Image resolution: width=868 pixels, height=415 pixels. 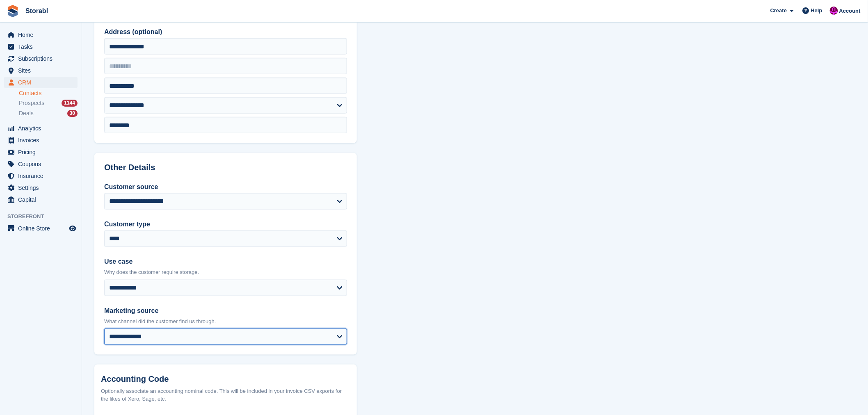 What do you see at coordinates (73, 228) in the screenshot?
I see `a: Preview store` at bounding box center [73, 228].